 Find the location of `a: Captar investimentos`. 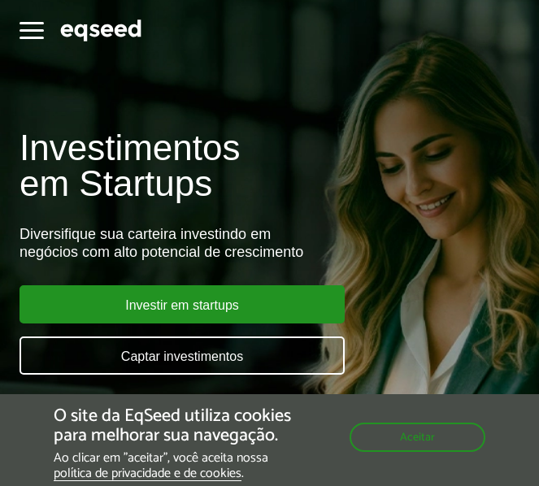

a: Captar investimentos is located at coordinates (182, 355).